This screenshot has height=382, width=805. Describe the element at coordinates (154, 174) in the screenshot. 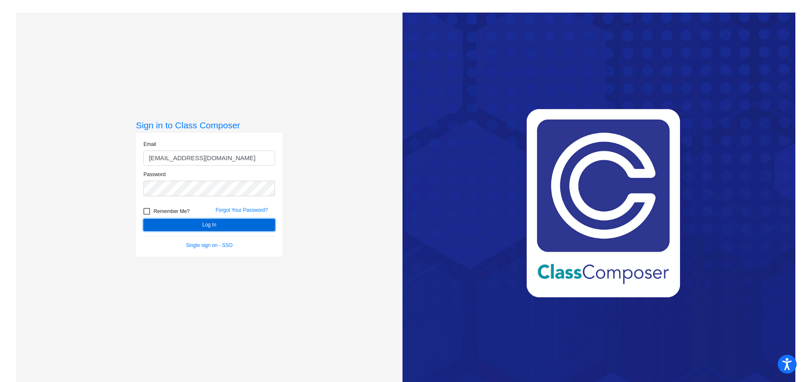

I see `label: Password` at that location.